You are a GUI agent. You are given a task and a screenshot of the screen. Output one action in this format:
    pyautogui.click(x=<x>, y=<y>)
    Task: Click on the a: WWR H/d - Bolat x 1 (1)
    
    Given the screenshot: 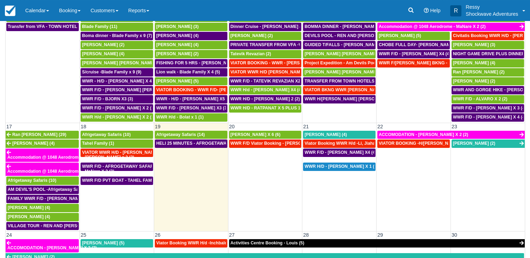 What is the action you would take?
    pyautogui.click(x=191, y=118)
    